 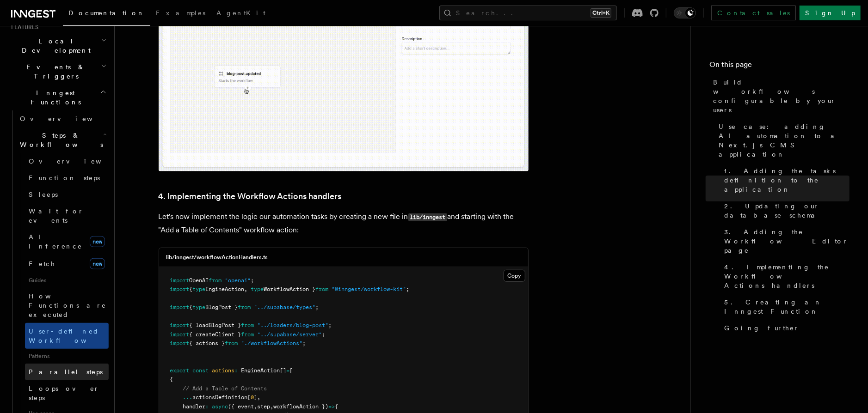 What do you see at coordinates (67, 357) in the screenshot?
I see `span: Patterns` at bounding box center [67, 357].